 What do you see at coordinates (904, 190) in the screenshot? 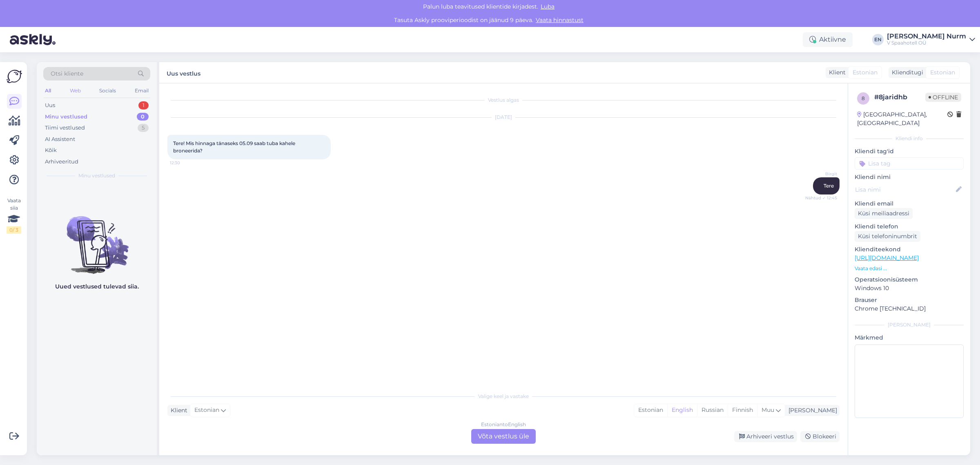
I see `input: Lisa nimi` at bounding box center [904, 190].